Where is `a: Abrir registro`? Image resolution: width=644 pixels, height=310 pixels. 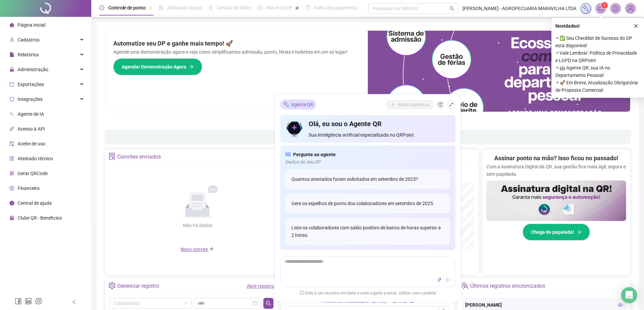
a: Abrir registro is located at coordinates (260, 286).